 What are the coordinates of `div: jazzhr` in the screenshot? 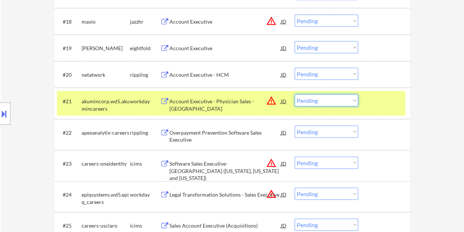 It's located at (145, 22).